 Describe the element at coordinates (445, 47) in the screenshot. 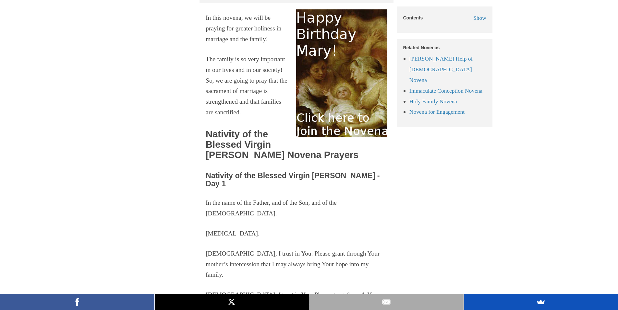

I see `h5: Related Novenas` at that location.